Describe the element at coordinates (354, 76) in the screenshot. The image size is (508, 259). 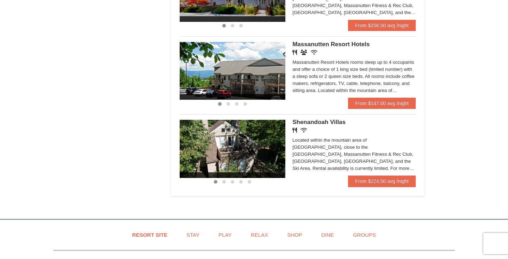
I see `div: Massanutten Resort Hotels rooms sleep up to 4 occupants and offer a choice of 1 king size bed (li...` at that location.